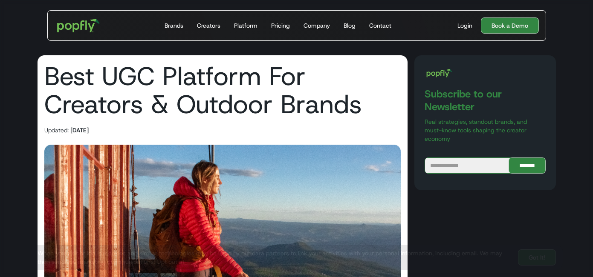 This screenshot has width=593, height=277. What do you see at coordinates (380, 26) in the screenshot?
I see `div: Contact` at bounding box center [380, 26].